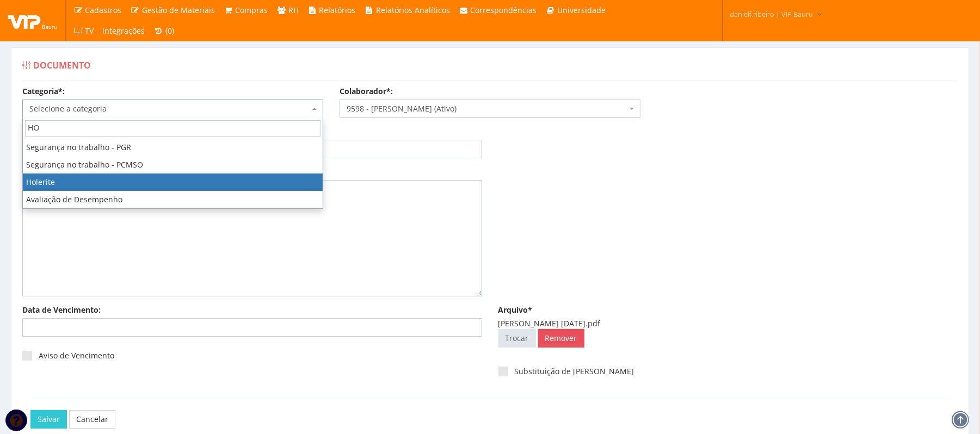 This screenshot has height=434, width=980. What do you see at coordinates (90, 30) in the screenshot?
I see `span: TV` at bounding box center [90, 30].